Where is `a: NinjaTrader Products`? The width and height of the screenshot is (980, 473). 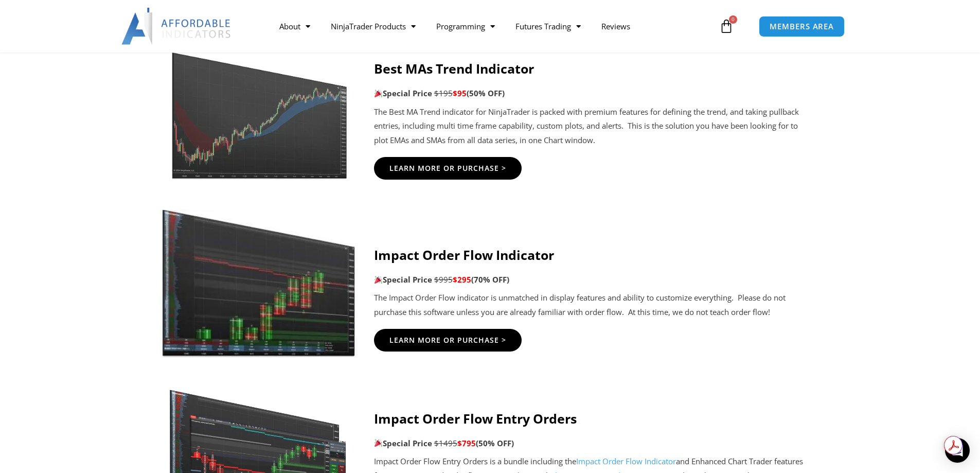
a: NinjaTrader Products is located at coordinates (373, 26).